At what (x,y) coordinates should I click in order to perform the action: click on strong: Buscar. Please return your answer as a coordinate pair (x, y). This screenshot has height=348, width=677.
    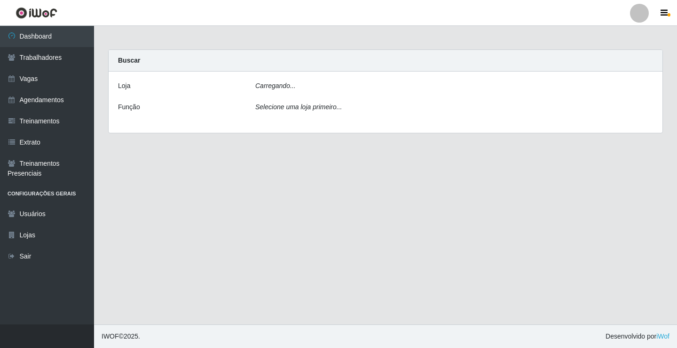
    Looking at the image, I should click on (129, 60).